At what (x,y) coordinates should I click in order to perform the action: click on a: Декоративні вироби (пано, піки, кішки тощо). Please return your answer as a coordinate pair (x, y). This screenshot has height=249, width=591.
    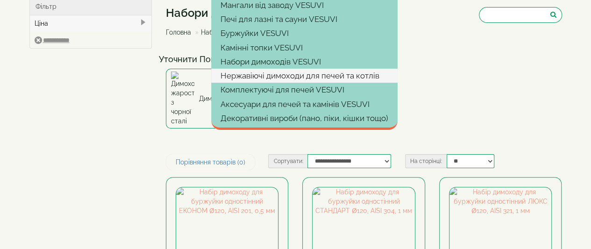
    Looking at the image, I should click on (304, 118).